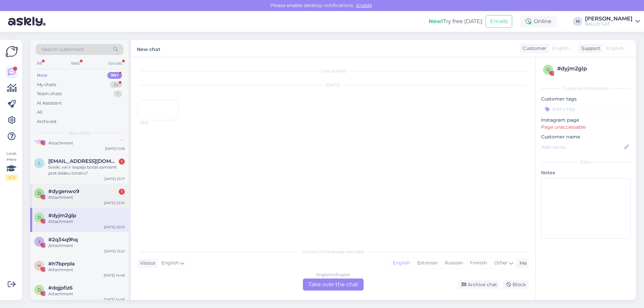 Image resolution: width=644 pixels, height=308 pixels. I want to click on span: leimuss93@gmail.com, so click(84, 161).